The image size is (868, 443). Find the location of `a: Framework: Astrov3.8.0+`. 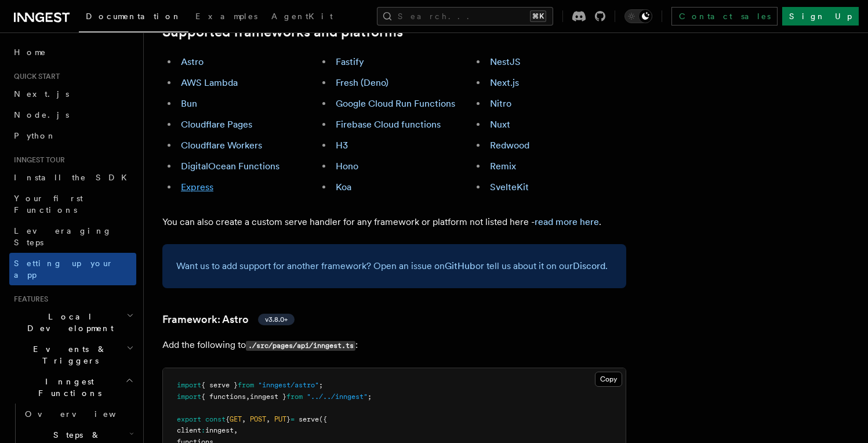

a: Framework: Astrov3.8.0+ is located at coordinates (228, 320).